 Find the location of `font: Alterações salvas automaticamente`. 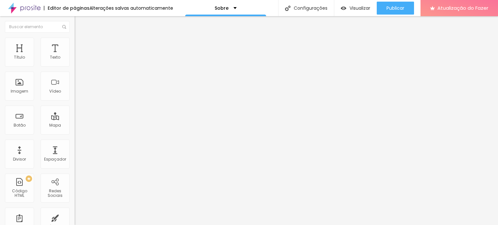

font: Alterações salvas automaticamente is located at coordinates (131, 8).